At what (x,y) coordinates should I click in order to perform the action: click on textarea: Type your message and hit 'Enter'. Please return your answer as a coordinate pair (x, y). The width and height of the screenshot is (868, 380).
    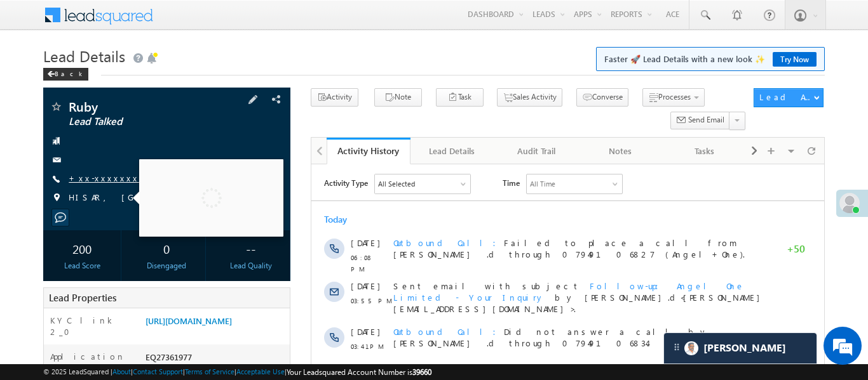
    Looking at the image, I should click on (124, 200).